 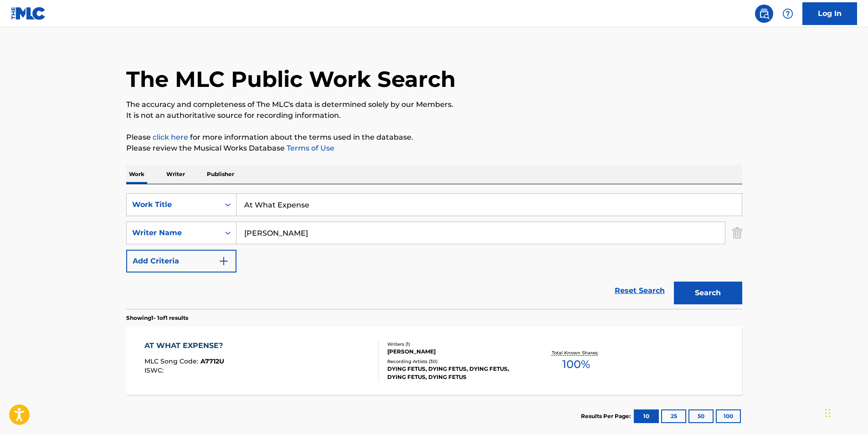 What do you see at coordinates (708, 293) in the screenshot?
I see `button: Search` at bounding box center [708, 293].